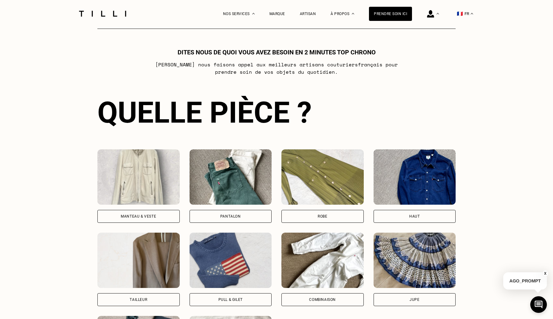  Describe the element at coordinates (231, 216) in the screenshot. I see `div: Pantalon` at that location.